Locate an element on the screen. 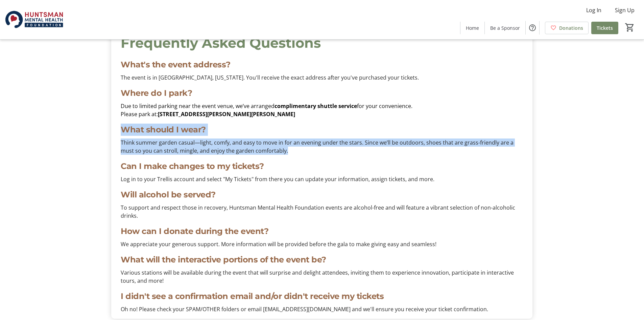 Image resolution: width=644 pixels, height=320 pixels. a: Donations is located at coordinates (567, 28).